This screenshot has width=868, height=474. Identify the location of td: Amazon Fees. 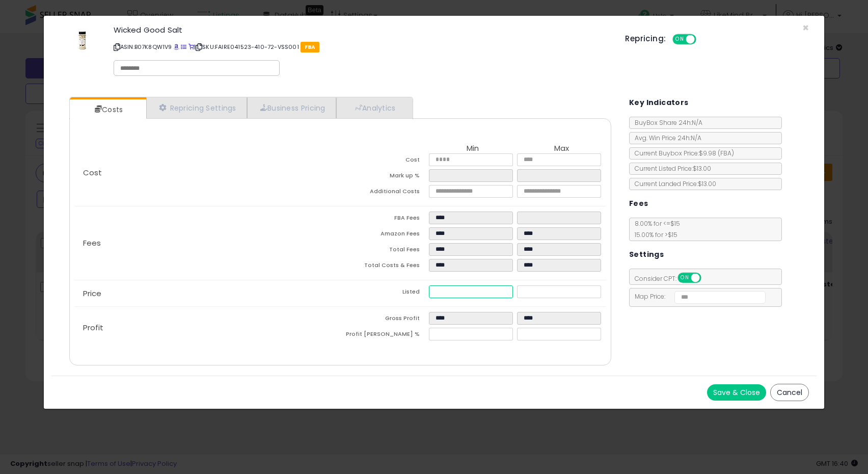
(385, 235).